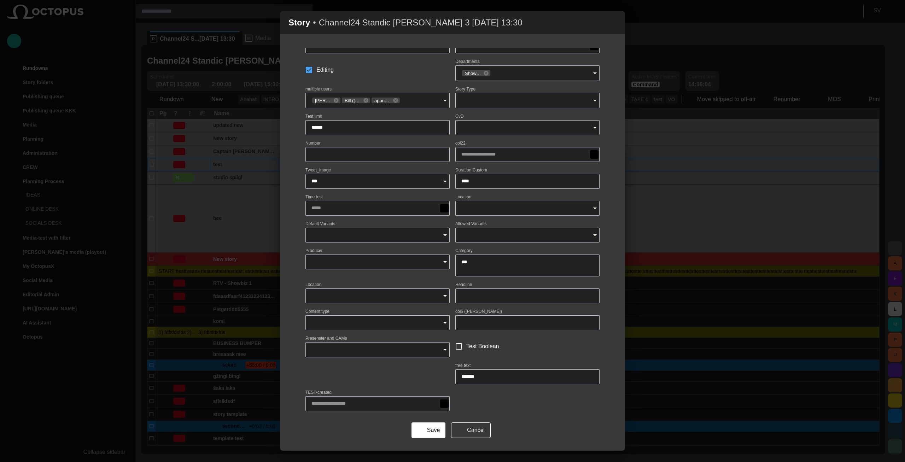 The width and height of the screenshot is (905, 462). Describe the element at coordinates (299, 23) in the screenshot. I see `h2: Story` at that location.